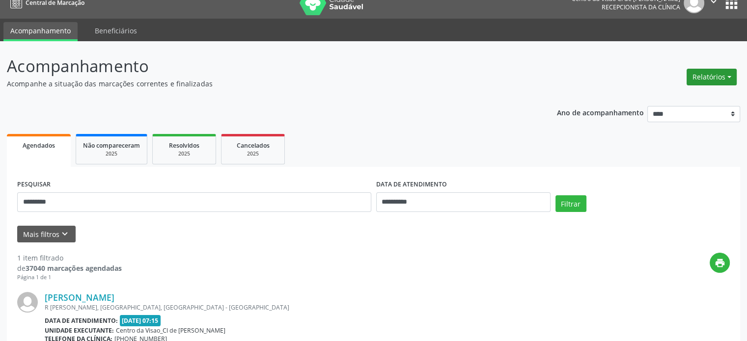  Describe the element at coordinates (263, 83) in the screenshot. I see `p: Acompanhe a situação das marcações correntes e finalizadas` at that location.